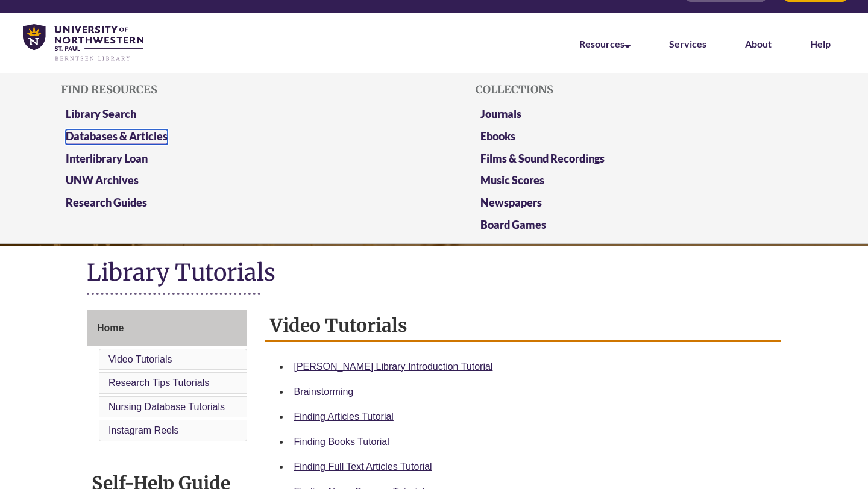  What do you see at coordinates (513, 225) in the screenshot?
I see `a: Board Games` at bounding box center [513, 225].